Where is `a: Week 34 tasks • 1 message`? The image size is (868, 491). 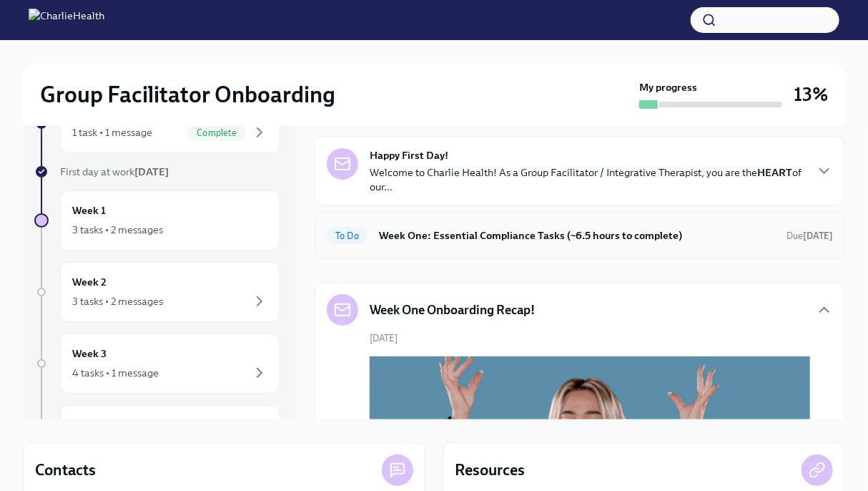 a: Week 34 tasks • 1 message is located at coordinates (157, 363).